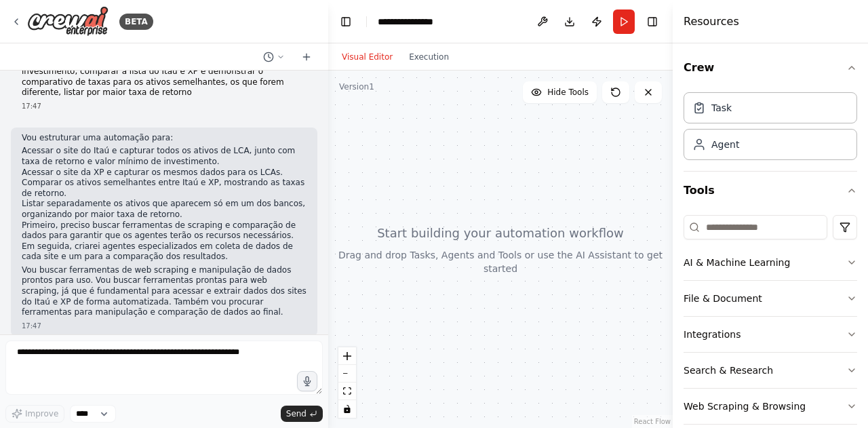 This screenshot has width=868, height=428. Describe the element at coordinates (307, 381) in the screenshot. I see `button: Click to speak your automation idea` at that location.